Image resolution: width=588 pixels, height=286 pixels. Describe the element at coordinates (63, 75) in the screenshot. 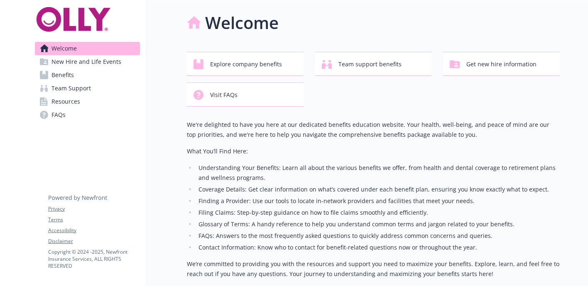

I see `span: Benefits` at that location.